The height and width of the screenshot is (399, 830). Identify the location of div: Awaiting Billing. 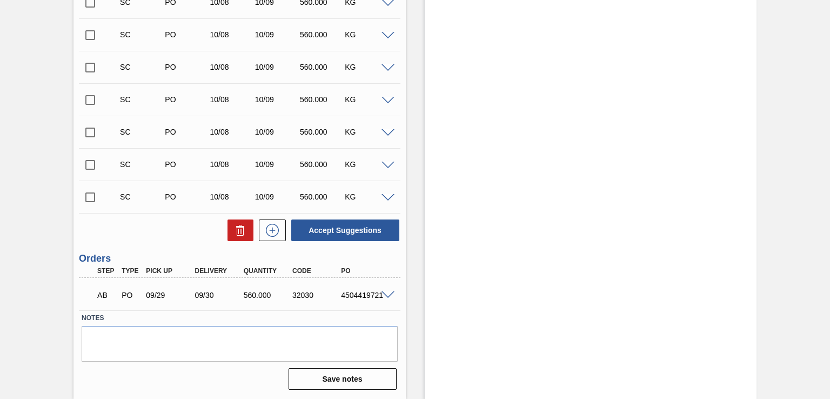
(106, 295).